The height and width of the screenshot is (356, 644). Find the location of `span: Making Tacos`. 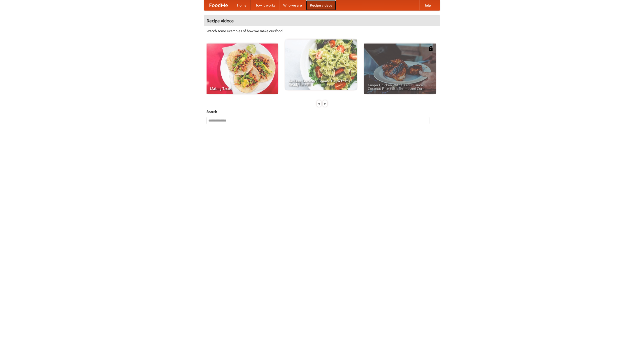

span: Making Tacos is located at coordinates (242, 89).